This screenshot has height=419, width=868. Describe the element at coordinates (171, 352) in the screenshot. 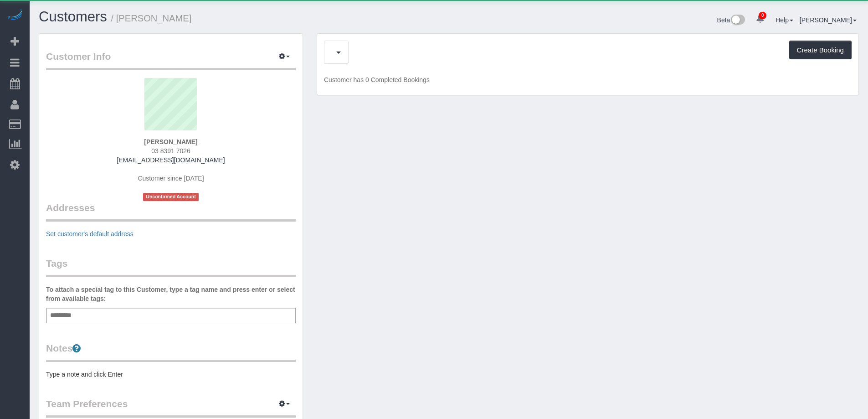

I see `legend: Notes` at that location.